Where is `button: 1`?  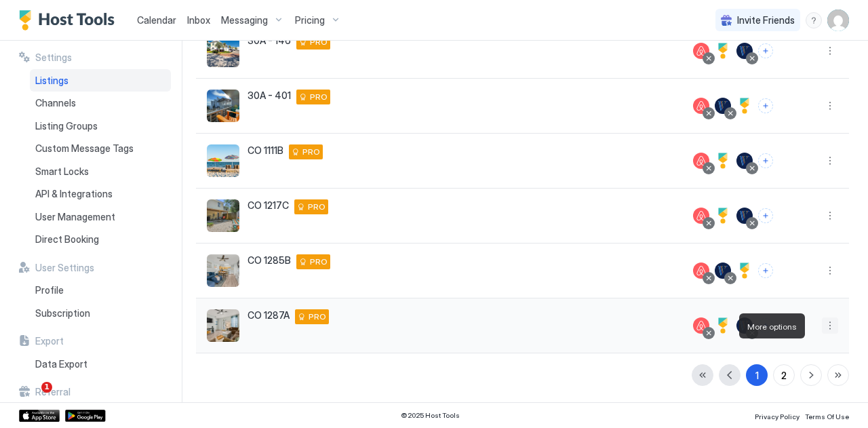 button: 1 is located at coordinates (757, 375).